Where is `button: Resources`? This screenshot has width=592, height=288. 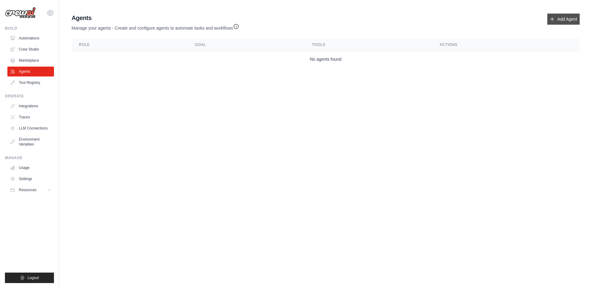
button: Resources is located at coordinates (31, 190).